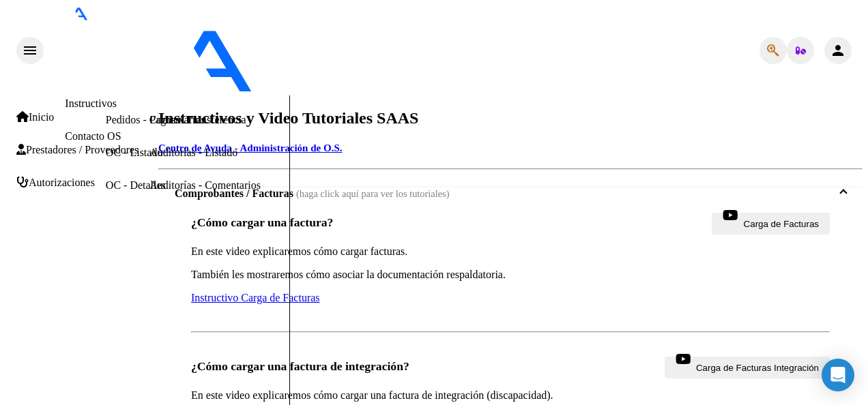 This screenshot has height=405, width=868. I want to click on mat-icon: person, so click(837, 50).